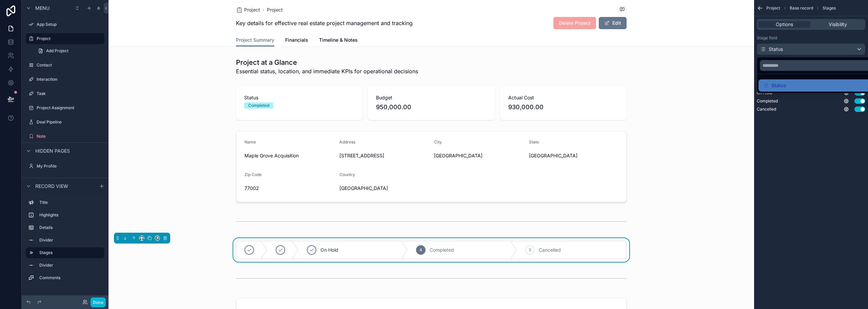 This screenshot has height=309, width=868. Describe the element at coordinates (338, 40) in the screenshot. I see `span: Timeline & Notes` at that location.